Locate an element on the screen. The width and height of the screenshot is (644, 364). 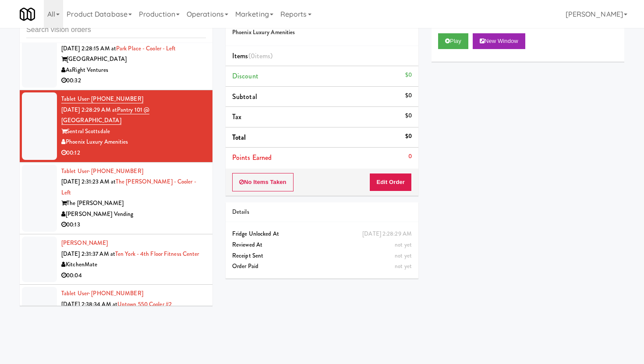
span: Items is located at coordinates (252, 56).